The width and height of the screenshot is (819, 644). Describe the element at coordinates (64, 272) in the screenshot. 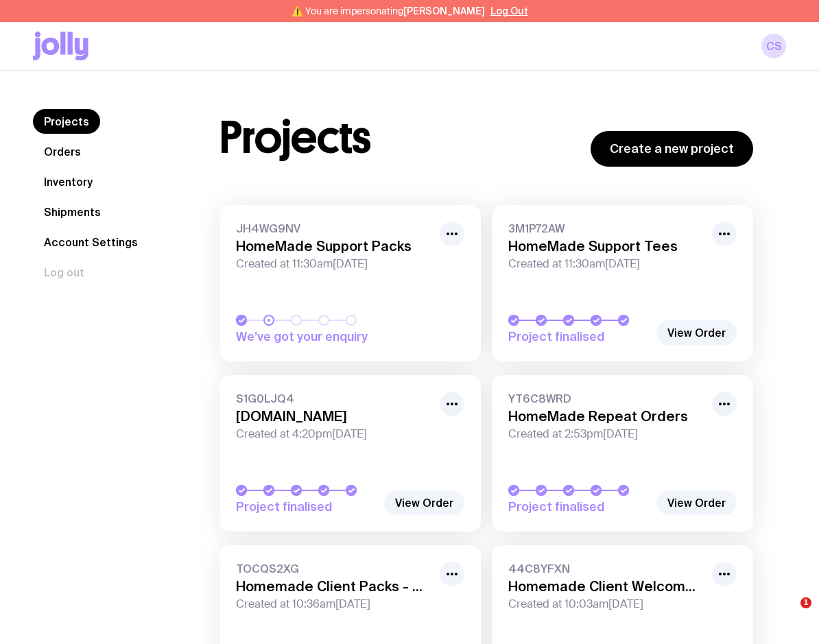

I see `button: Log out` at that location.